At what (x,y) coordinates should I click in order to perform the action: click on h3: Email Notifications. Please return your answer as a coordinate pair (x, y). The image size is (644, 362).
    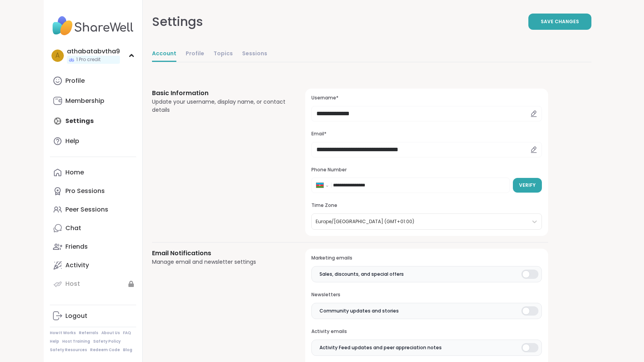
    Looking at the image, I should click on (219, 254).